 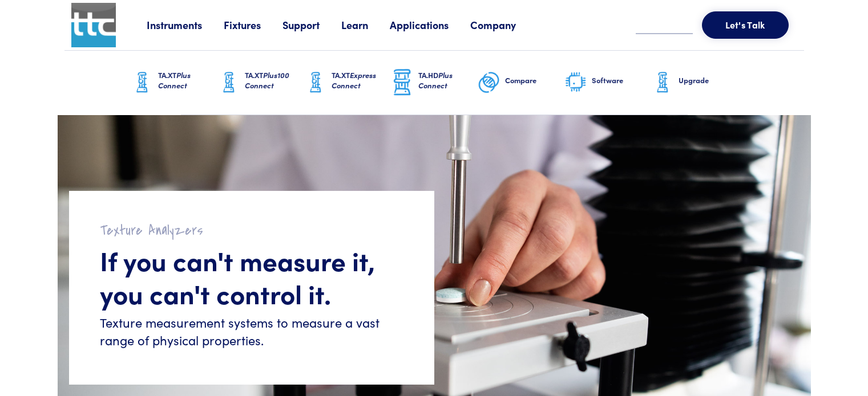 I want to click on img: software-graphic.png, so click(x=576, y=83).